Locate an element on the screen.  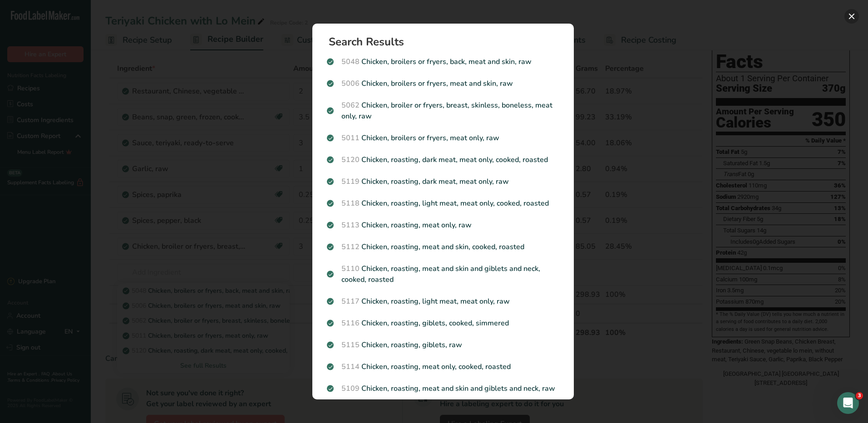
span: 5006 is located at coordinates (350, 83).